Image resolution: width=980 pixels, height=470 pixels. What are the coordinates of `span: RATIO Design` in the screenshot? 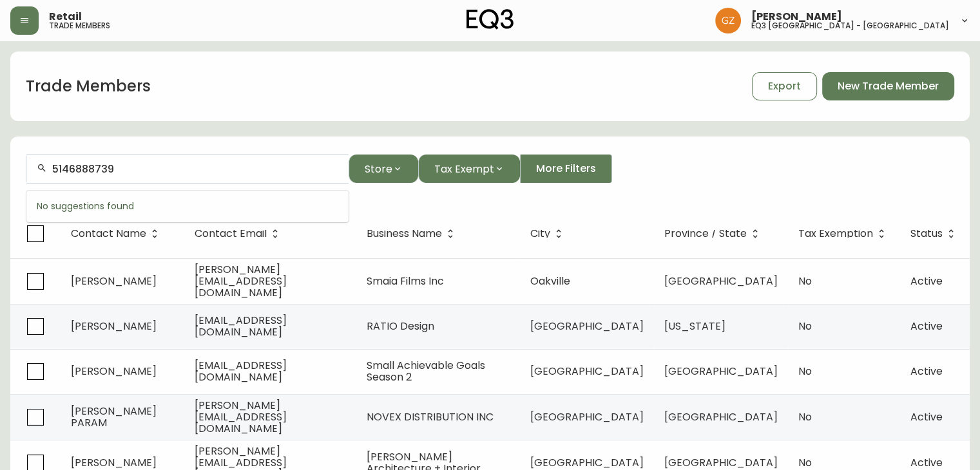 It's located at (400, 326).